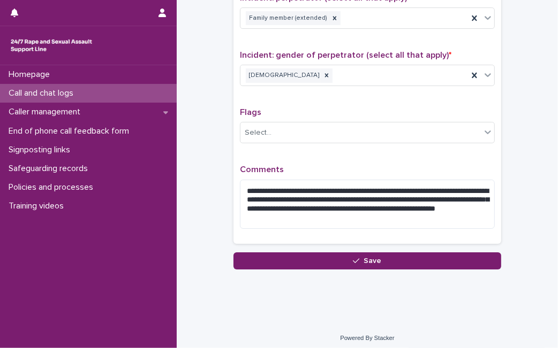 This screenshot has width=558, height=348. I want to click on span: Comments, so click(262, 170).